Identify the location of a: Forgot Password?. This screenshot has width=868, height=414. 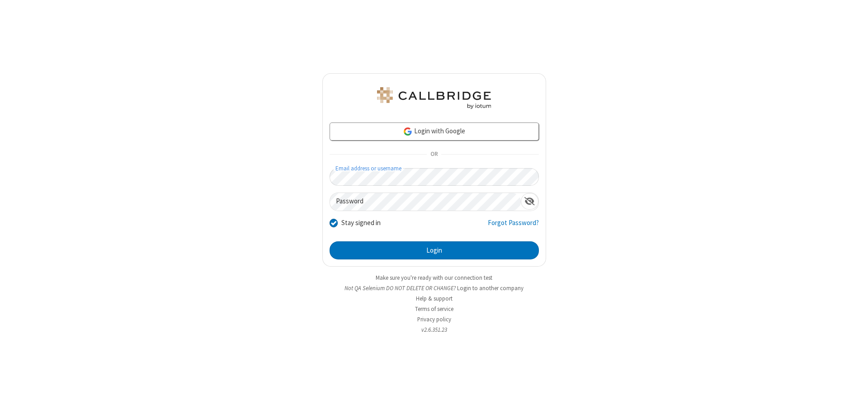
(514, 227).